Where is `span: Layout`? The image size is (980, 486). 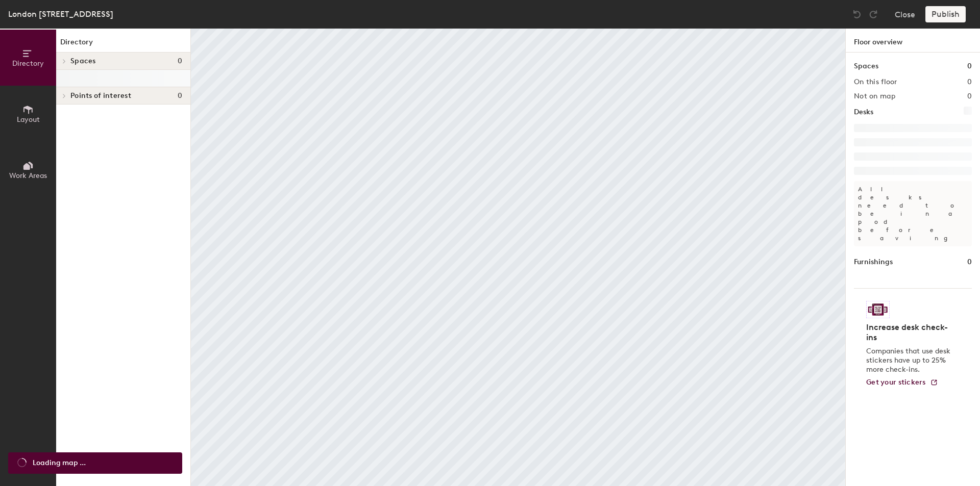 span: Layout is located at coordinates (28, 120).